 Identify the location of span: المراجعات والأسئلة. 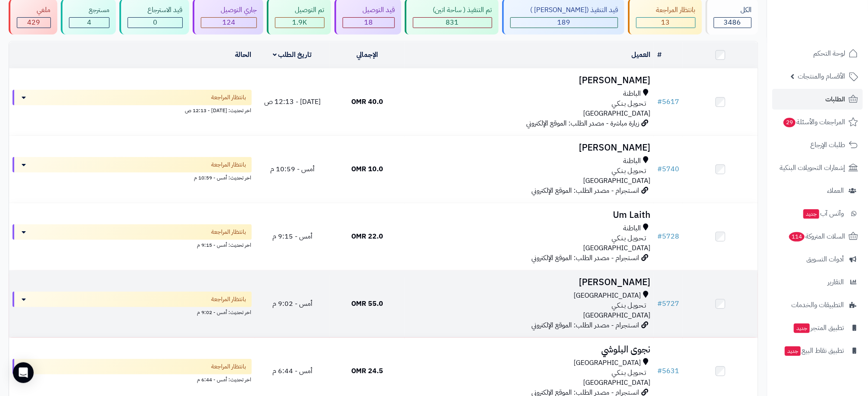
(814, 122).